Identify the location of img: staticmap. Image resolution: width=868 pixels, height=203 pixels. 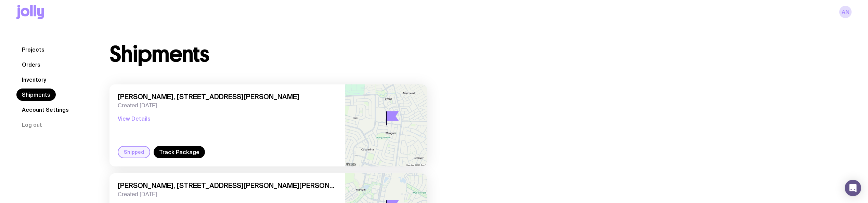
(386, 126).